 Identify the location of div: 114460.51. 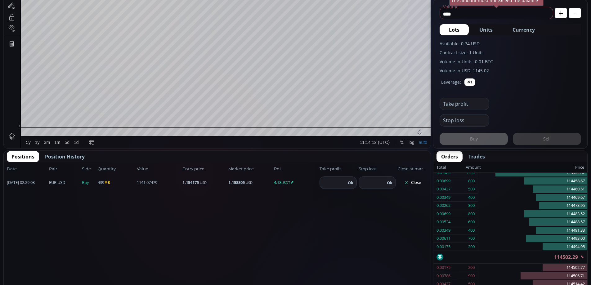
(533, 189).